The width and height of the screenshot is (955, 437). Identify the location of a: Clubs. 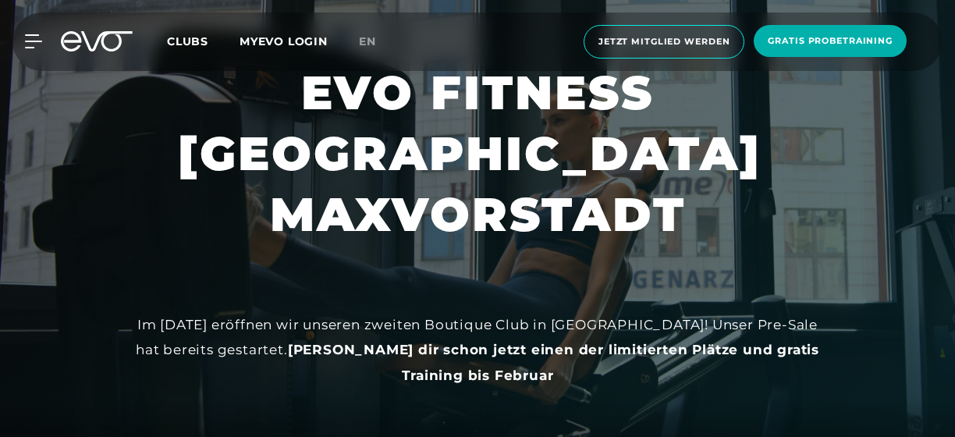
(203, 41).